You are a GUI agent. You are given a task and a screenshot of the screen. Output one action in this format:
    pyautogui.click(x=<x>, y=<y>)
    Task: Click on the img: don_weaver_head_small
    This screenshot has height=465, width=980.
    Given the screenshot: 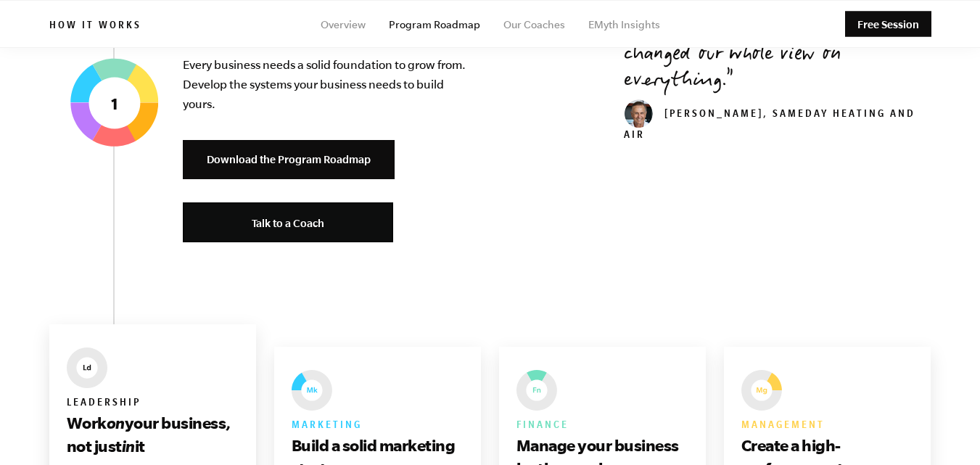 What is the action you would take?
    pyautogui.click(x=639, y=114)
    